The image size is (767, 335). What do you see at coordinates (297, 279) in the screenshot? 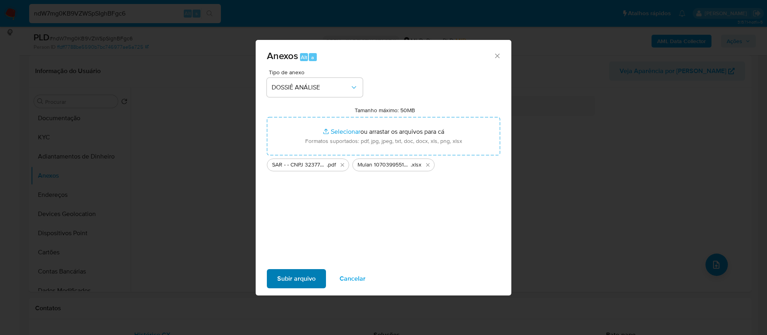
I see `span: Subir arquivo` at bounding box center [297, 279].